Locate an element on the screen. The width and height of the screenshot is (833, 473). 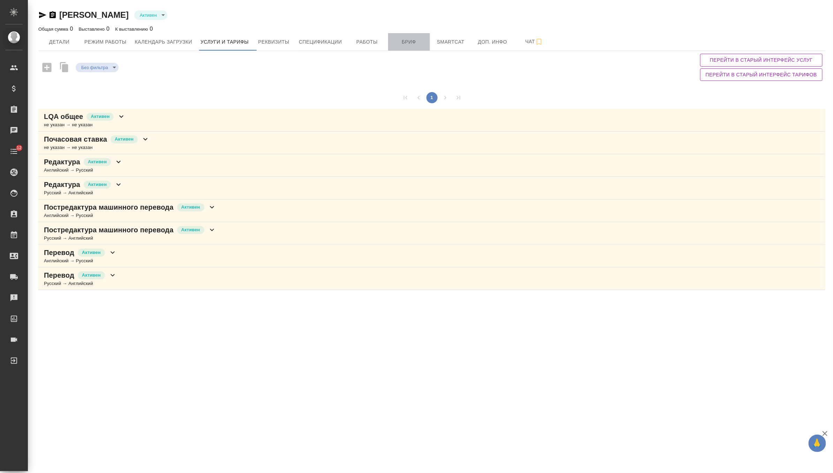
div: Почасовая ставкаАктивенне указан → не указан is located at coordinates (432, 143).